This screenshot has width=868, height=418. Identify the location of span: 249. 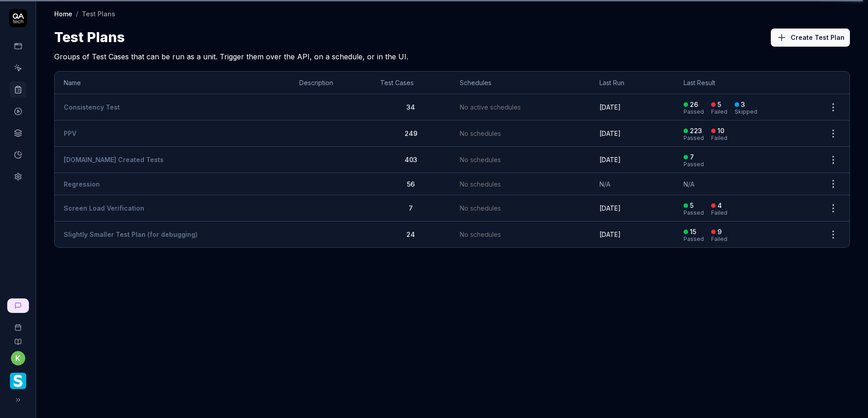
(411, 133).